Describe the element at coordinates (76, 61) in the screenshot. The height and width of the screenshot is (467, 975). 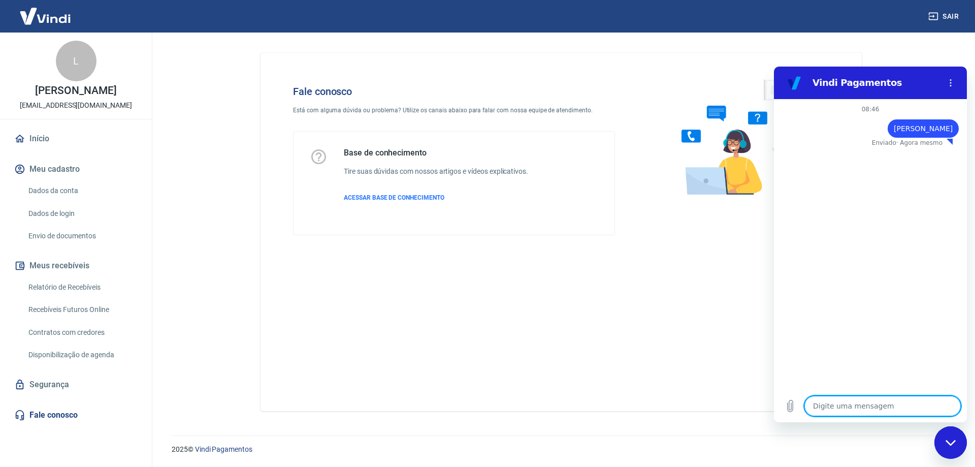
I see `div: L` at that location.